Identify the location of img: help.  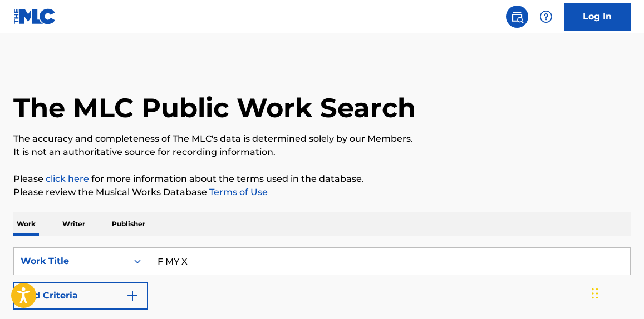
(546, 16).